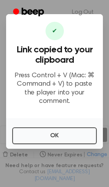 The width and height of the screenshot is (109, 187). What do you see at coordinates (29, 12) in the screenshot?
I see `a: Beep` at bounding box center [29, 12].